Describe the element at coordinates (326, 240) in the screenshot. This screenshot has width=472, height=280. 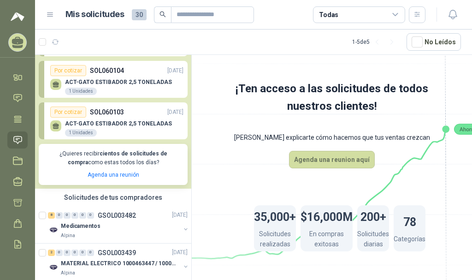
I see `p: En compras exitosas` at that location.